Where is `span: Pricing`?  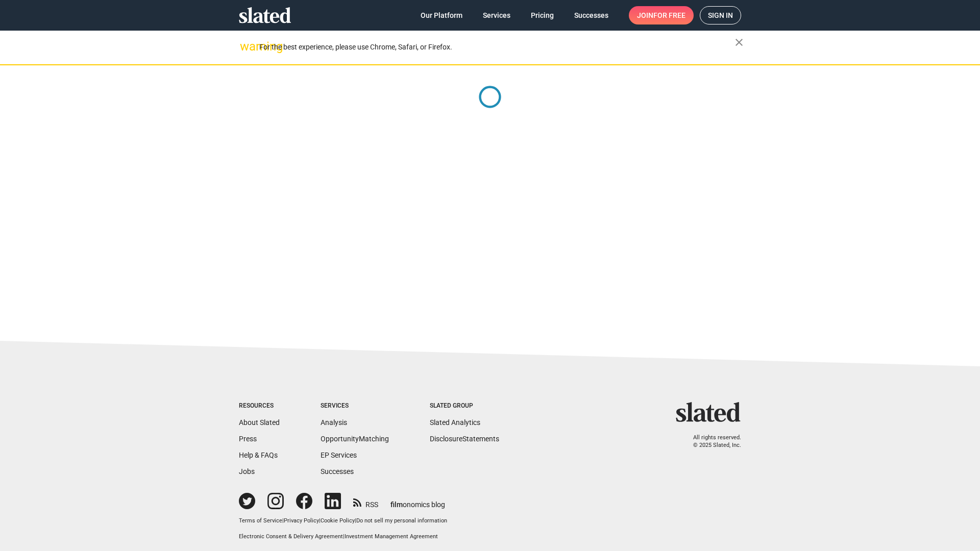 span: Pricing is located at coordinates (542, 15).